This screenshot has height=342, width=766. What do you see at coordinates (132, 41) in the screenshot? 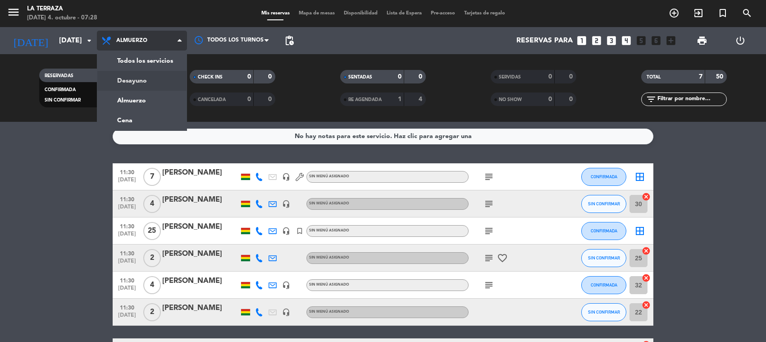
I see `span: Almuerzo` at bounding box center [132, 41].